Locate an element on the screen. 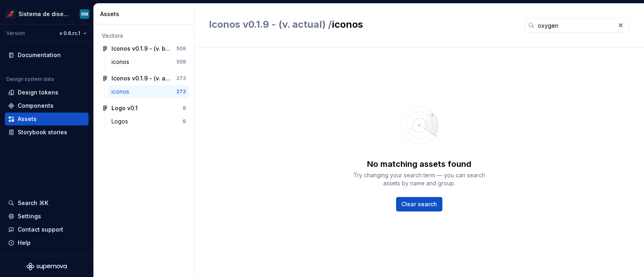 Image resolution: width=644 pixels, height=277 pixels. div: Iconos v0.1.9 - (v. beta) is located at coordinates (141, 48).